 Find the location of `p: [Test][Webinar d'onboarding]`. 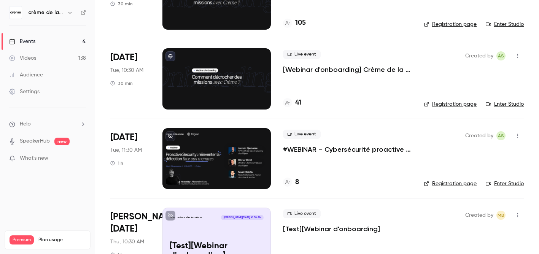

p: [Test][Webinar d'onboarding] is located at coordinates (331, 229).